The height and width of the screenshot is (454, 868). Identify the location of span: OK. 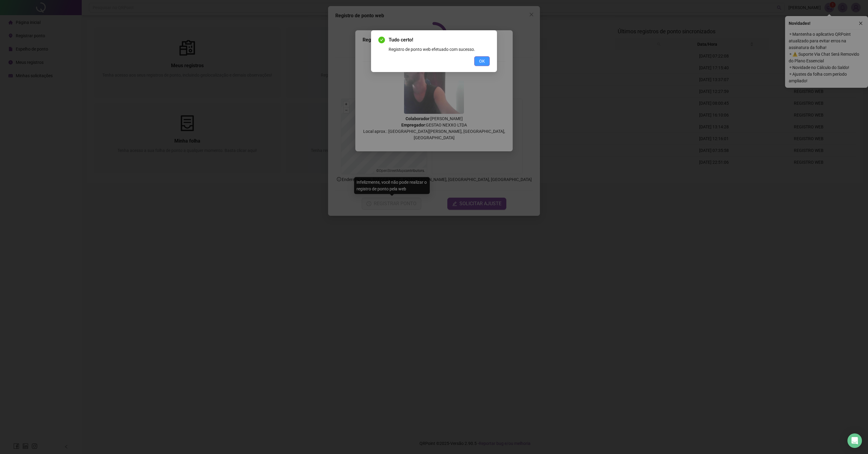
(482, 61).